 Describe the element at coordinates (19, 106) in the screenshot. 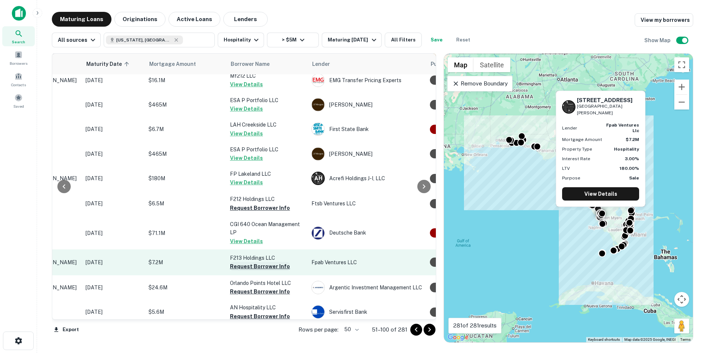

I see `span: Saved` at that location.